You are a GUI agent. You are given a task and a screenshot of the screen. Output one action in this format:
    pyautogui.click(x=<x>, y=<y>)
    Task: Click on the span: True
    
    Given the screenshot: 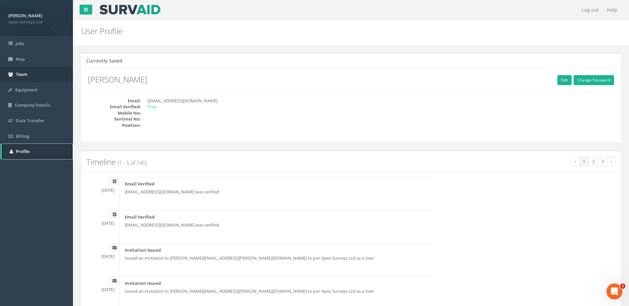 What is the action you would take?
    pyautogui.click(x=152, y=107)
    